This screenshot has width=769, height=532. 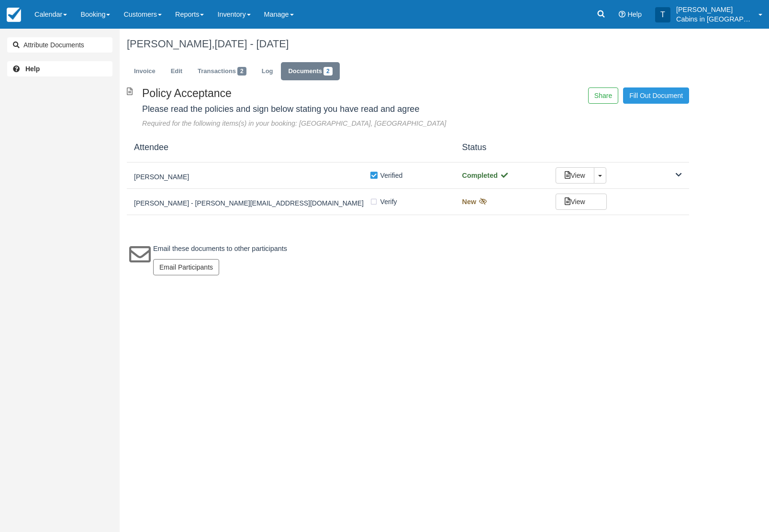 What do you see at coordinates (14, 15) in the screenshot?
I see `img: checkfront-main-nav-mini-logo.png` at bounding box center [14, 15].